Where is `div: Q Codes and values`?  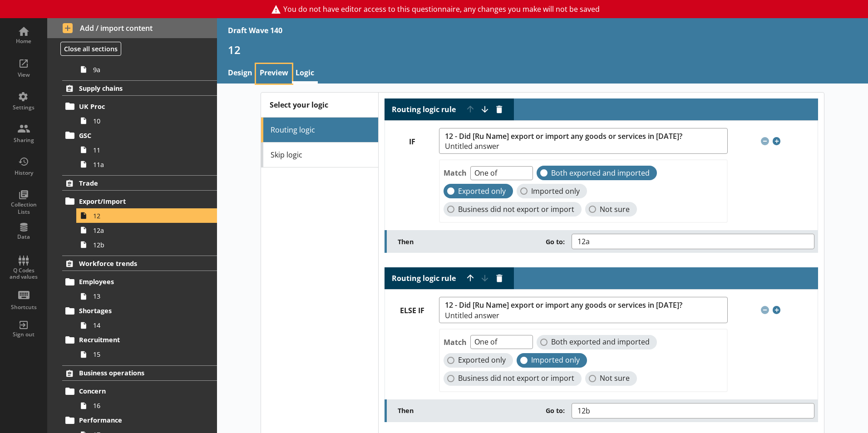 div: Q Codes and values is located at coordinates (24, 274).